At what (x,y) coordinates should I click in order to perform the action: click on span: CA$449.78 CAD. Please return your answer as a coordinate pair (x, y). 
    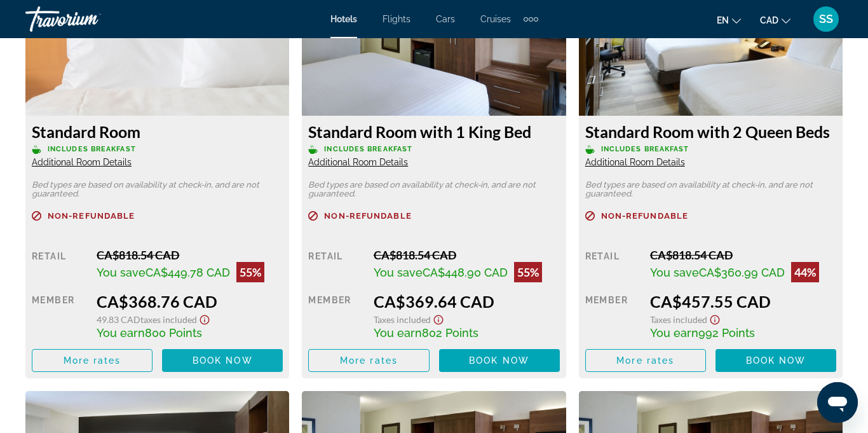
    Looking at the image, I should click on (187, 272).